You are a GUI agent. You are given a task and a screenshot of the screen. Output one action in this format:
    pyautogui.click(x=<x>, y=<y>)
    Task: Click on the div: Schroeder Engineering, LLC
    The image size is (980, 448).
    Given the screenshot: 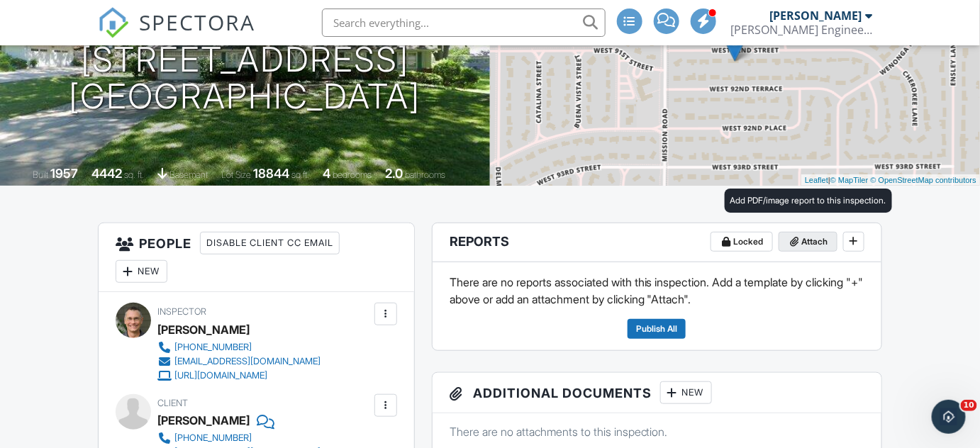 What is the action you would take?
    pyautogui.click(x=803, y=30)
    